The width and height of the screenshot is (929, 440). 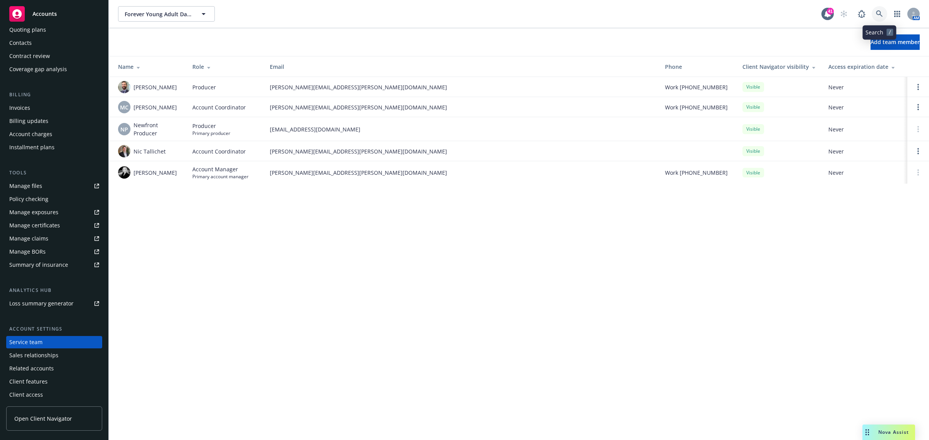 I want to click on div: Invoices, so click(x=20, y=108).